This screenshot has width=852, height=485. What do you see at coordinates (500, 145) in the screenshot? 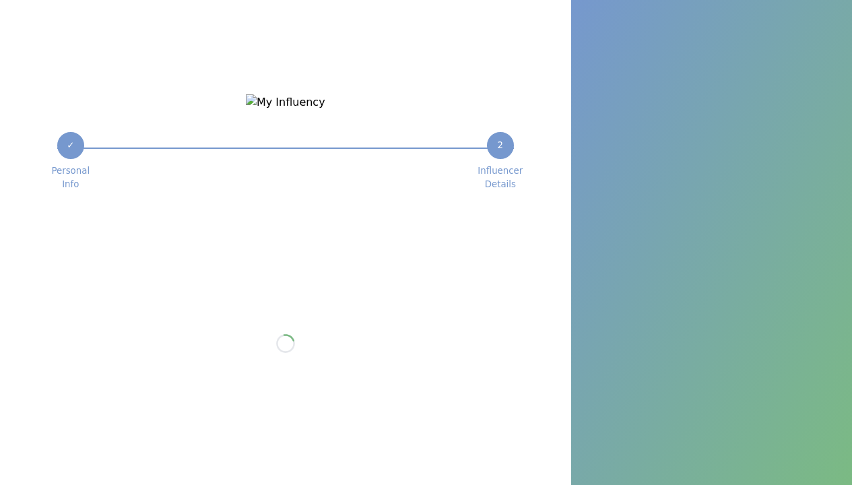
I see `div: 2` at bounding box center [500, 145].